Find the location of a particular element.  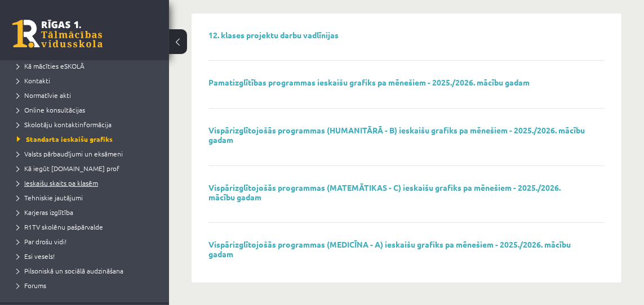

span: Valsts pārbaudījumi un eksāmeni is located at coordinates (70, 154).